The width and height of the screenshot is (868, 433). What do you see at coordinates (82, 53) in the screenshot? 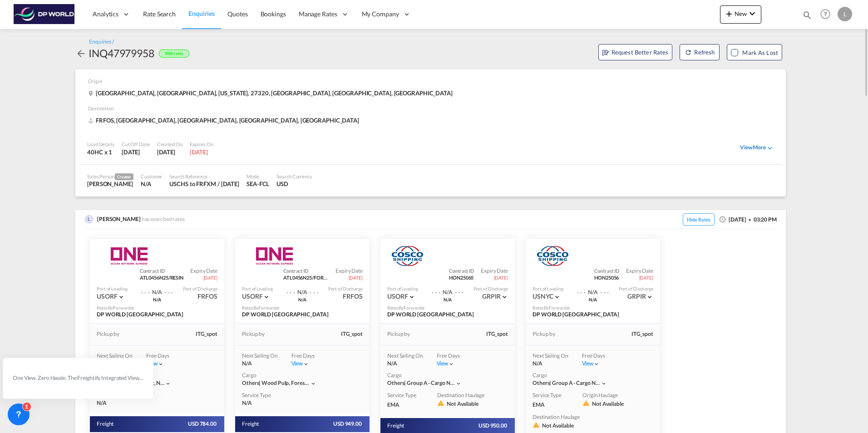
I see `div: icon-arrow-left` at bounding box center [82, 53].